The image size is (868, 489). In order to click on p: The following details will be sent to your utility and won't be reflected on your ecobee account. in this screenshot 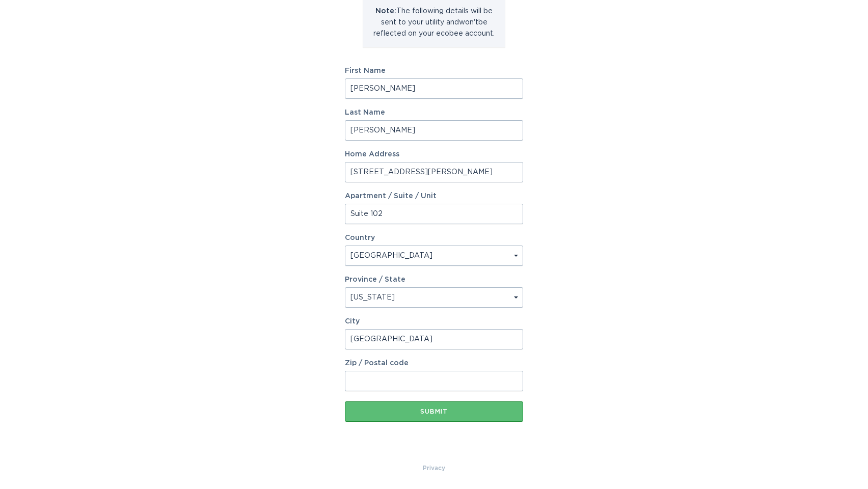, I will do `click(434, 22)`.